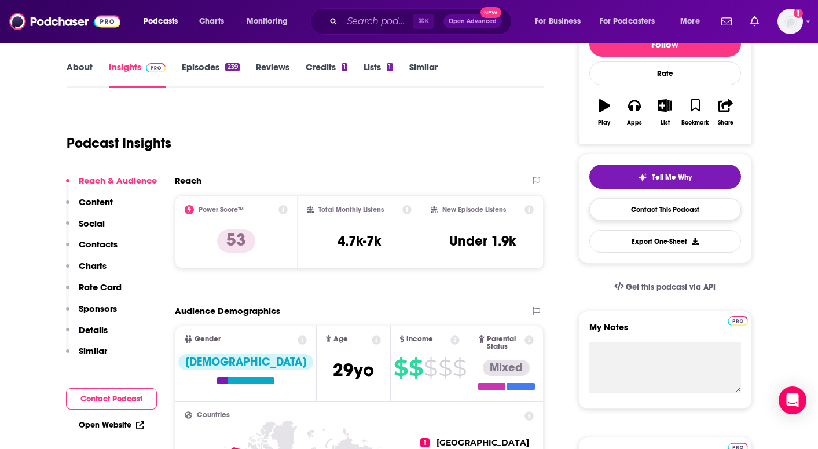 This screenshot has width=818, height=449. Describe the element at coordinates (665, 123) in the screenshot. I see `div: List` at that location.